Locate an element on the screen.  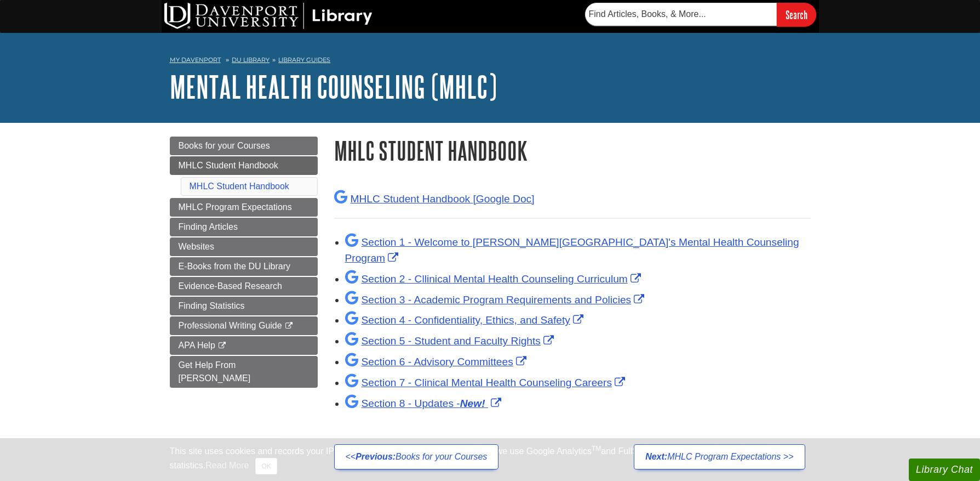
a: Books for your Courses is located at coordinates (243, 146).